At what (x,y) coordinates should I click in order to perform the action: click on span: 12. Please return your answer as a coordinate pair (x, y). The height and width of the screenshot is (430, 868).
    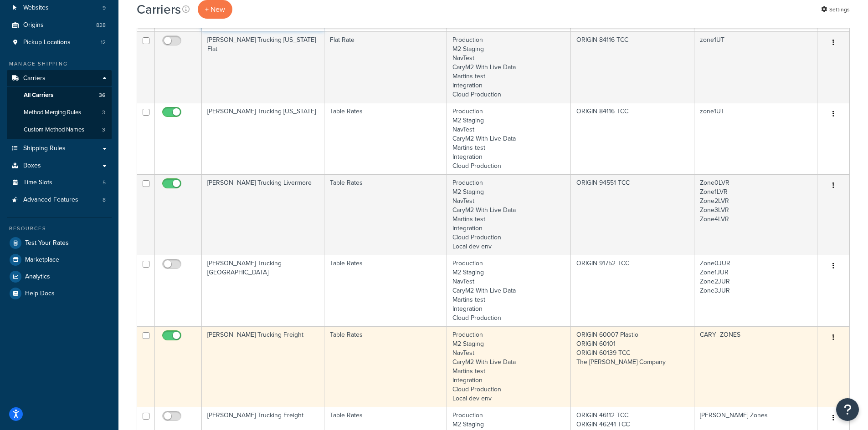
    Looking at the image, I should click on (103, 43).